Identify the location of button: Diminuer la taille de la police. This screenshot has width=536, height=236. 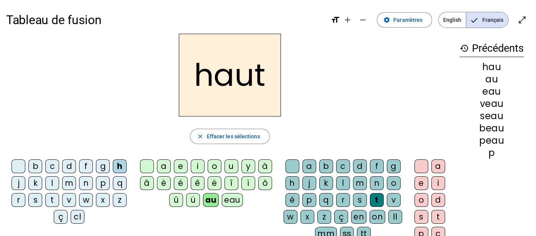
(363, 20).